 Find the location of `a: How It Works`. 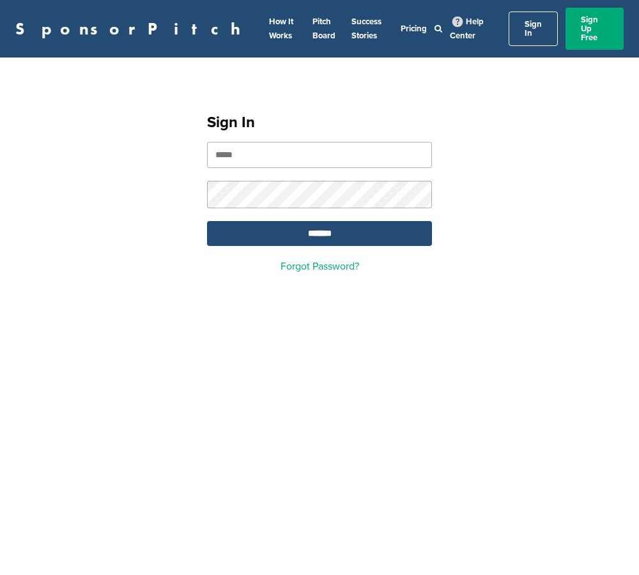

a: How It Works is located at coordinates (281, 29).